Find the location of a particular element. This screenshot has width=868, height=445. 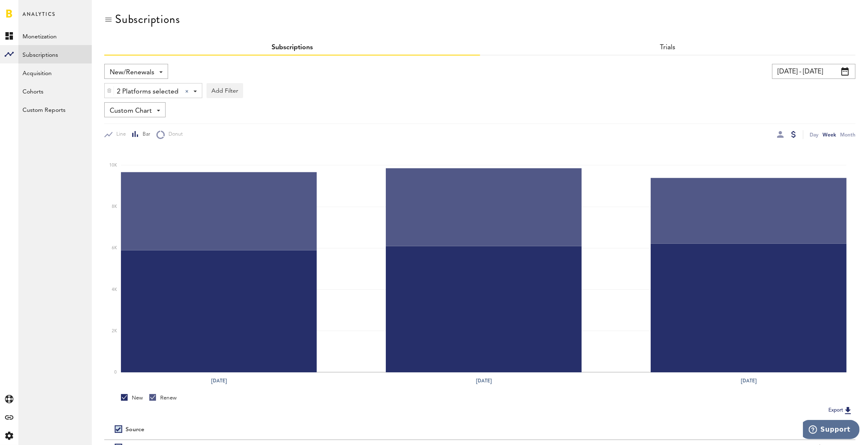

a: Custom Reports is located at coordinates (55, 109).